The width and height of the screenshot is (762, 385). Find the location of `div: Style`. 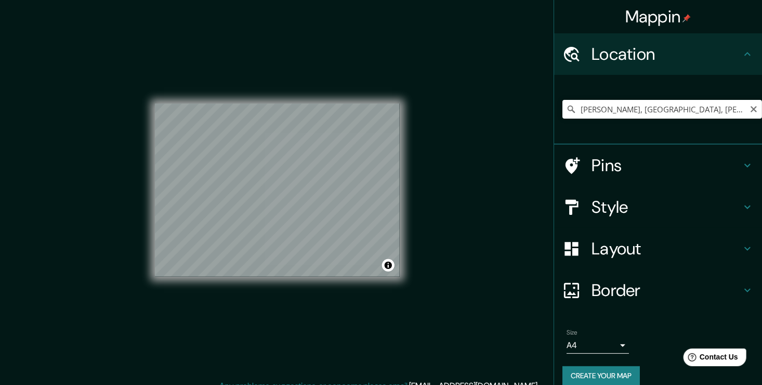

div: Style is located at coordinates (658, 207).